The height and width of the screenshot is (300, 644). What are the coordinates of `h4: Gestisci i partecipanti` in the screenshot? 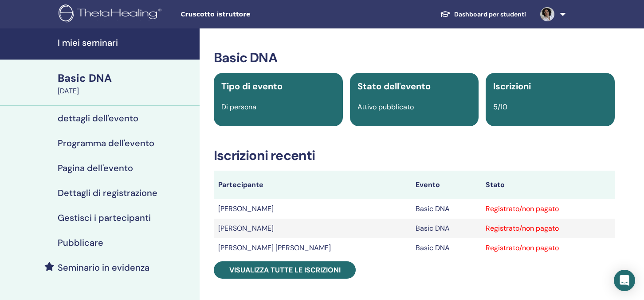 It's located at (104, 217).